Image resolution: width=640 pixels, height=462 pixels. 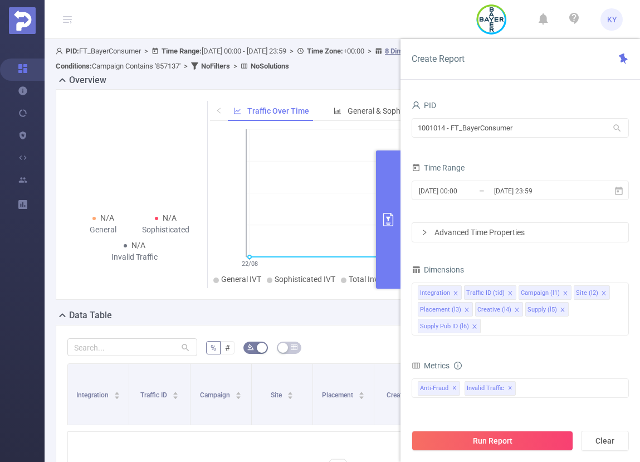 What do you see at coordinates (241, 279) in the screenshot?
I see `span: General IVT` at bounding box center [241, 279].